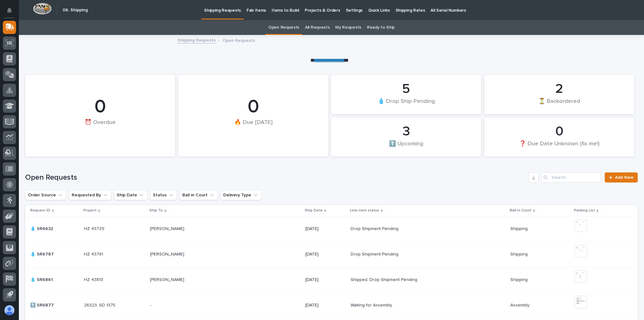 The image size is (644, 320). I want to click on p: Ball in Court, so click(520, 211).